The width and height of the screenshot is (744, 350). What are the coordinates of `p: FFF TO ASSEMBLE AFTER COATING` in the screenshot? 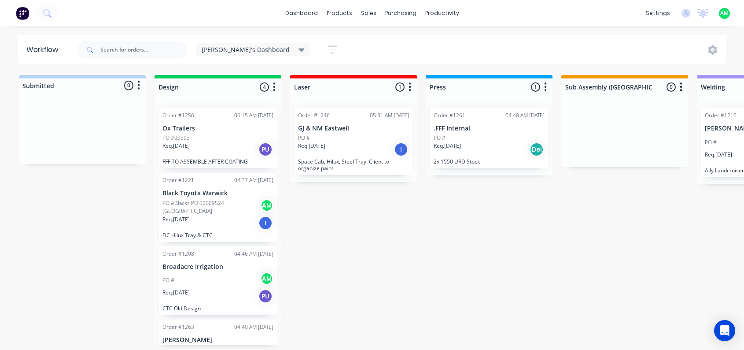 It's located at (218, 161).